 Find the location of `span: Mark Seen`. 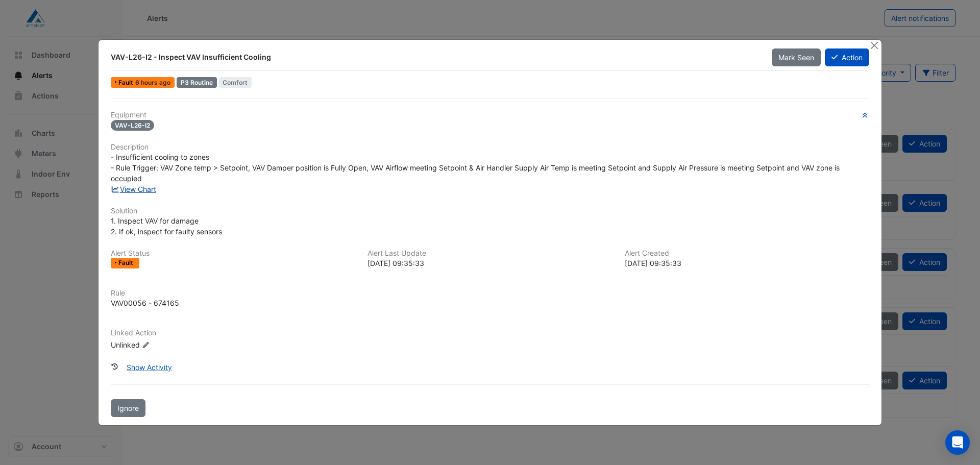

span: Mark Seen is located at coordinates (797, 57).